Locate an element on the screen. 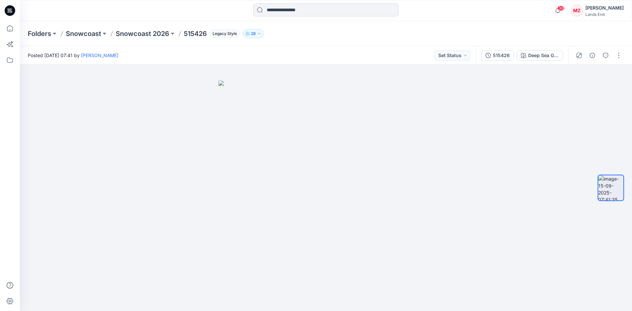 The height and width of the screenshot is (311, 632). button: Legacy Style is located at coordinates (223, 34).